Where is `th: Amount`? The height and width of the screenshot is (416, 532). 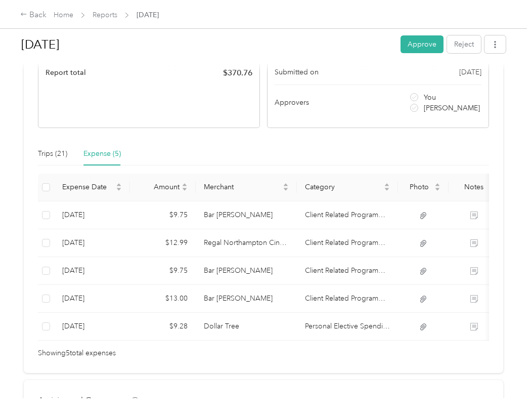
th: Amount is located at coordinates (162, 187).